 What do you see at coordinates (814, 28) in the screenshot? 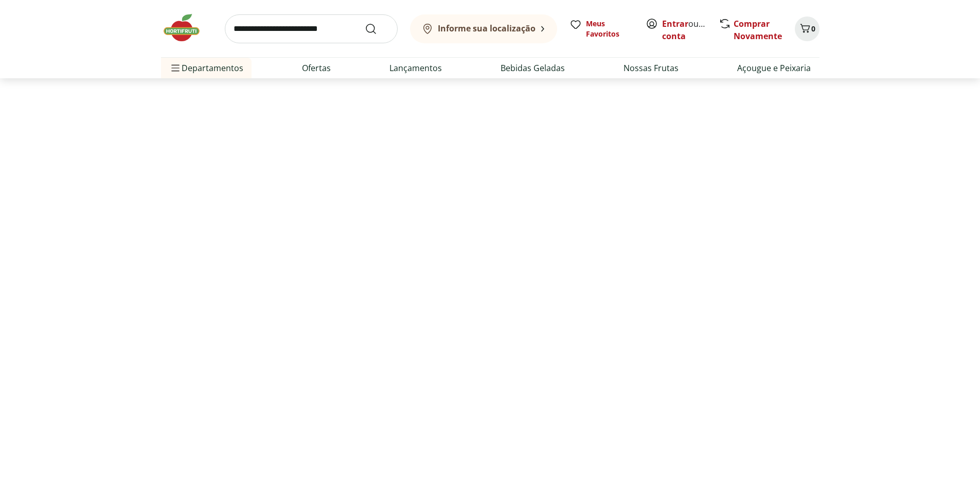
I see `span: 0` at bounding box center [814, 28].